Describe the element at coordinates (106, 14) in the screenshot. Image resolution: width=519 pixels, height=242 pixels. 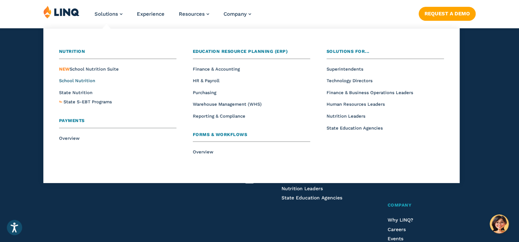
I see `span: Solutions` at that location.